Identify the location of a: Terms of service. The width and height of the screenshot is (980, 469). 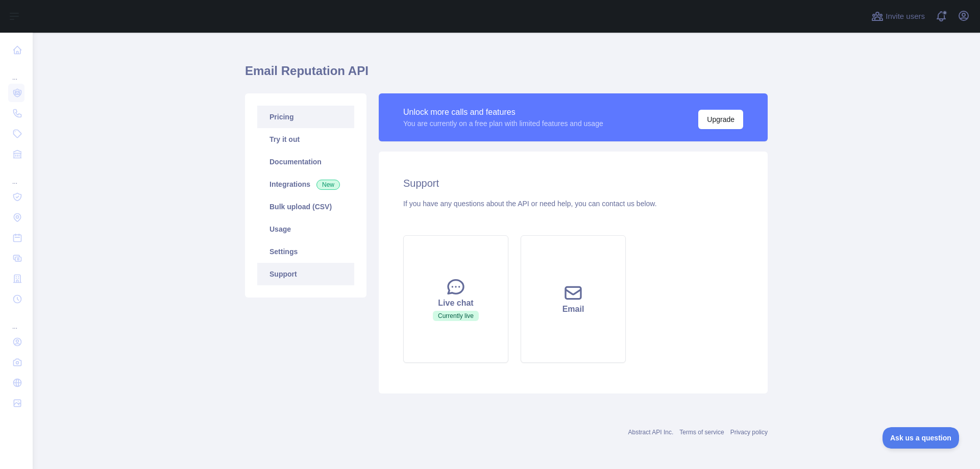
(701, 432).